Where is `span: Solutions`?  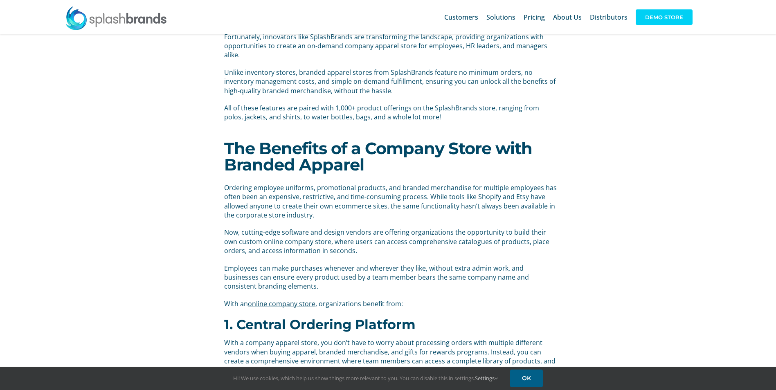 span: Solutions is located at coordinates (501, 17).